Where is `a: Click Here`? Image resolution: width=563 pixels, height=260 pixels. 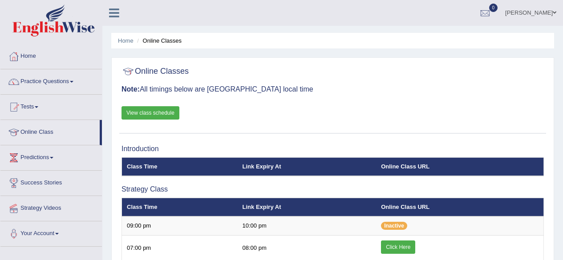
a: Click Here is located at coordinates (398, 247).